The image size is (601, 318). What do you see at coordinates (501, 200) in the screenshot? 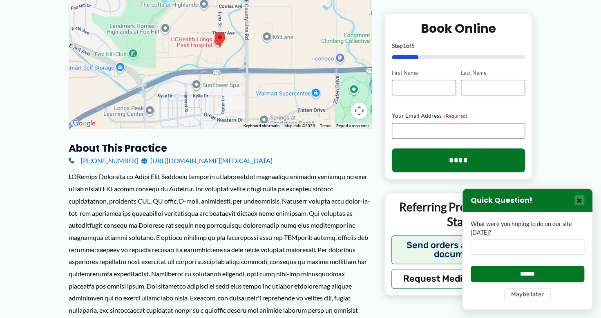
I see `h3: Quick Question!` at bounding box center [501, 200].